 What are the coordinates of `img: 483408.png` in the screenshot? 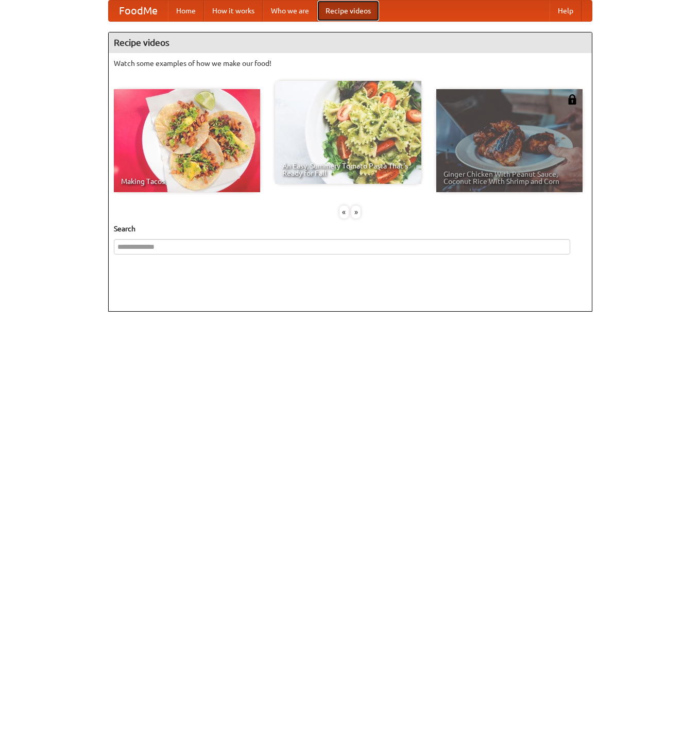 It's located at (572, 100).